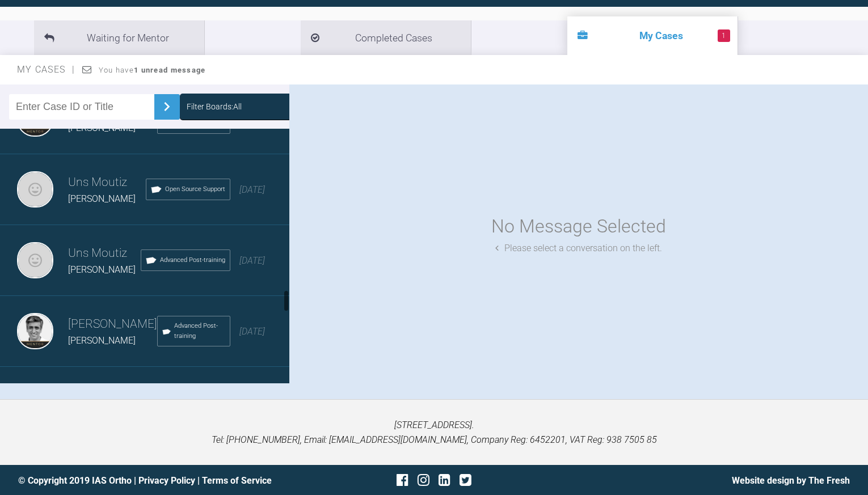 The image size is (868, 495). Describe the element at coordinates (579, 248) in the screenshot. I see `div: Please select a conversation on the left.` at that location.